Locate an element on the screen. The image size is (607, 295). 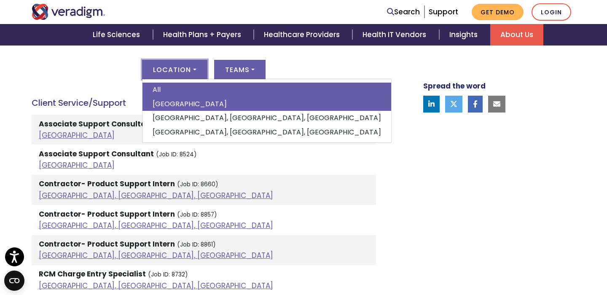
button: Open CMP widget is located at coordinates (14, 281).